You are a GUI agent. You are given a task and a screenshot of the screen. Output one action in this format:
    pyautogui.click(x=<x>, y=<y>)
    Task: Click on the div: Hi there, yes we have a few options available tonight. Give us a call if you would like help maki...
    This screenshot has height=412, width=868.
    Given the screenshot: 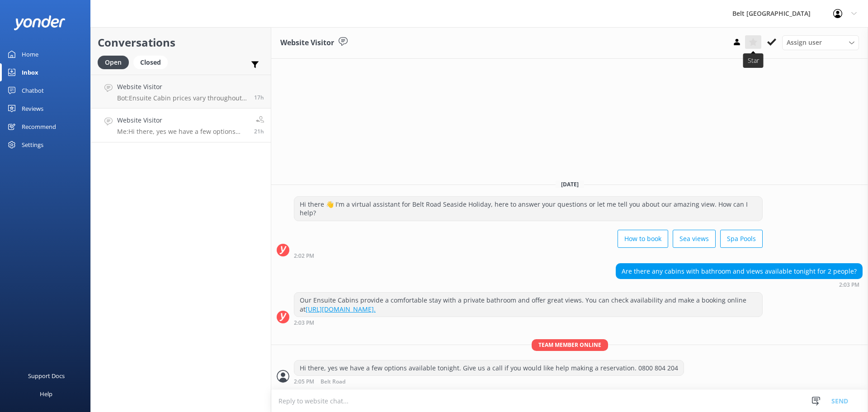 What is the action you would take?
    pyautogui.click(x=489, y=368)
    